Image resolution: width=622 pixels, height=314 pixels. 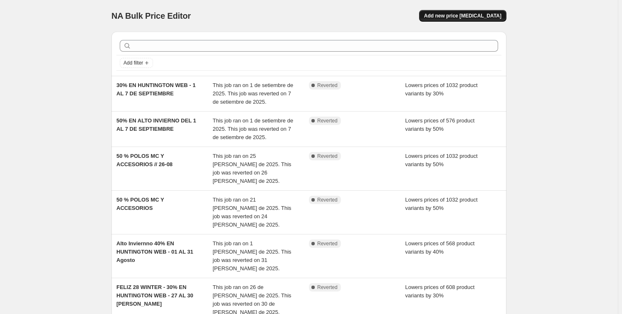 I want to click on span: Lowers prices of 576 product variants by 50%, so click(x=440, y=124).